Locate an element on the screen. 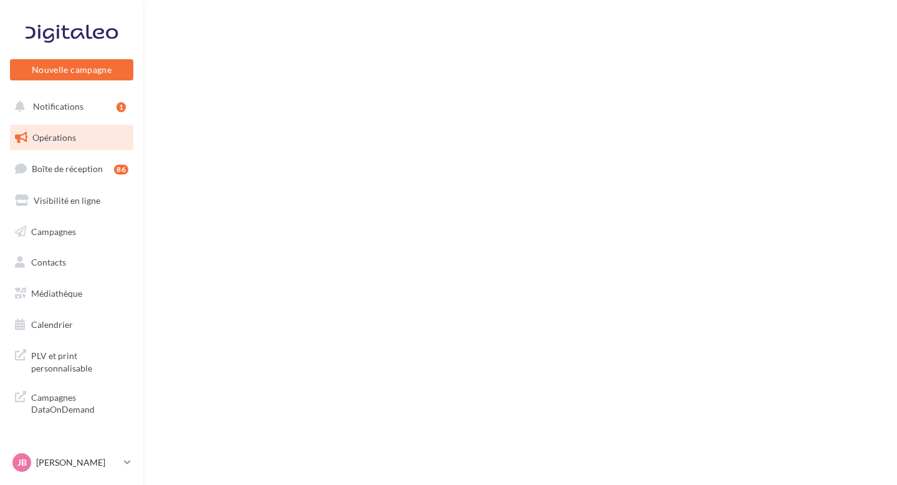 The image size is (897, 485). span: Campagnes DataOnDemand is located at coordinates (80, 402).